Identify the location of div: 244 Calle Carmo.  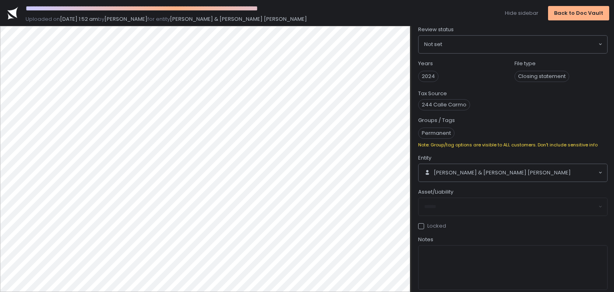
(444, 105).